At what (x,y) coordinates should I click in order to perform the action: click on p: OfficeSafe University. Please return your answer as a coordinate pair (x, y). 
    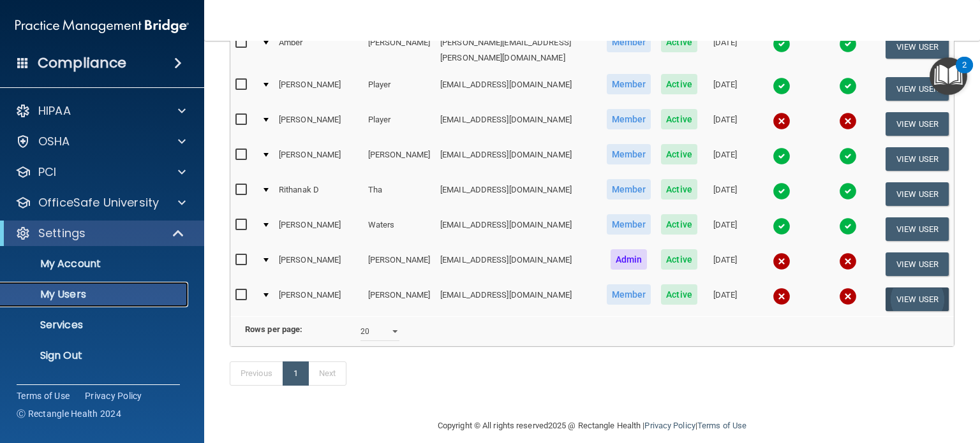
    Looking at the image, I should click on (98, 203).